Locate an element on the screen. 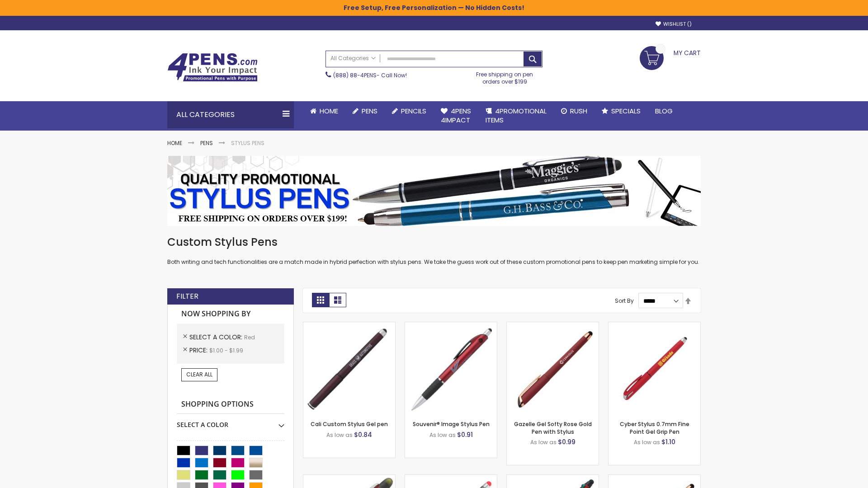  span: $1.00 - $1.99 is located at coordinates (226, 351).